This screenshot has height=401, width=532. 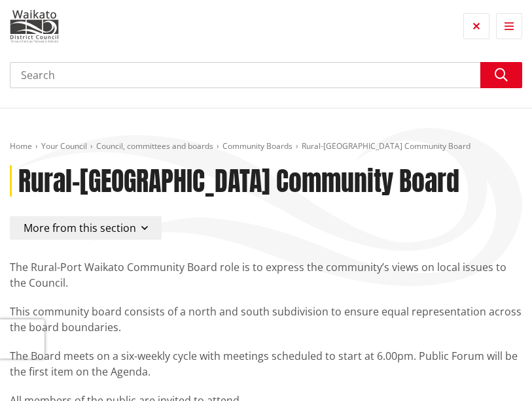 What do you see at coordinates (34, 26) in the screenshot?
I see `img: Waikato District Council - Te Kaunihera aa Takiwaa o Waikato` at bounding box center [34, 26].